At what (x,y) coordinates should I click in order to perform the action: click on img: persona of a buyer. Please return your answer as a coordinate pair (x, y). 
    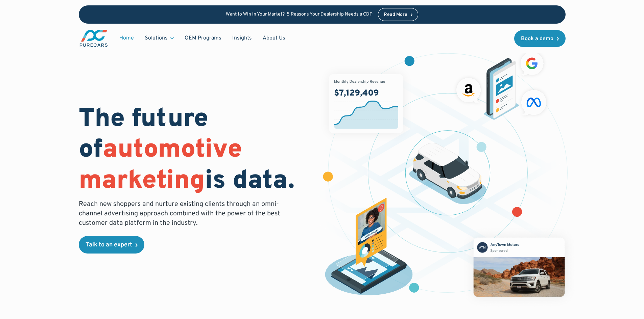
    Looking at the image, I should click on (368, 249).